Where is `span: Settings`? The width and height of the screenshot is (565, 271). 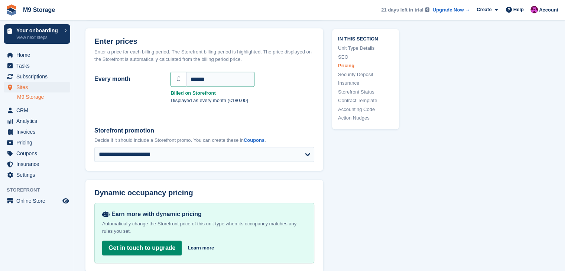 span: Settings is located at coordinates (39, 175).